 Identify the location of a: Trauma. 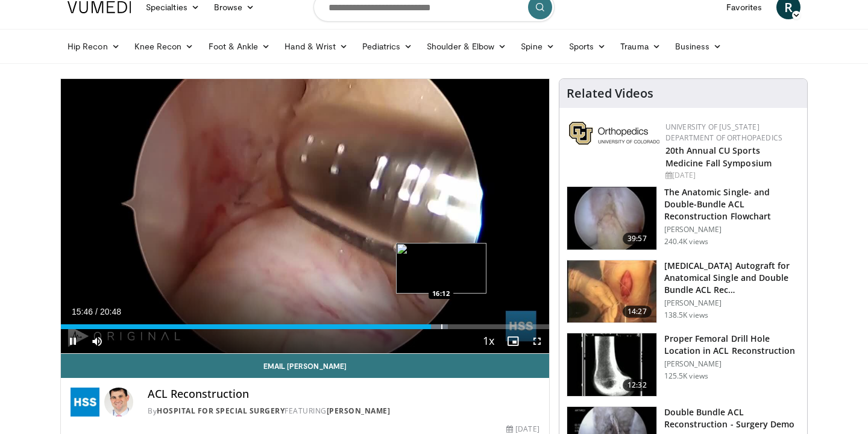
(640, 47).